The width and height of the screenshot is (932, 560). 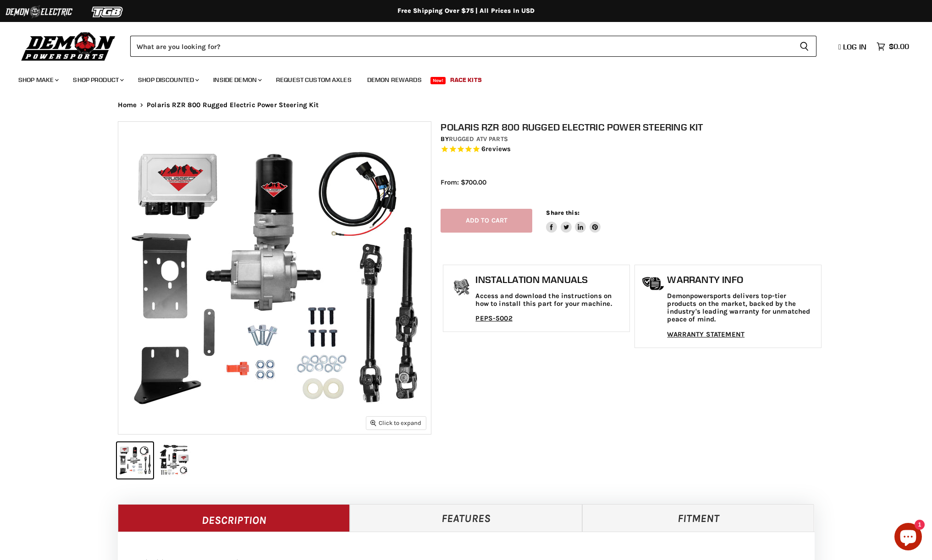 What do you see at coordinates (275, 278) in the screenshot?
I see `img: IMAGE` at bounding box center [275, 278].